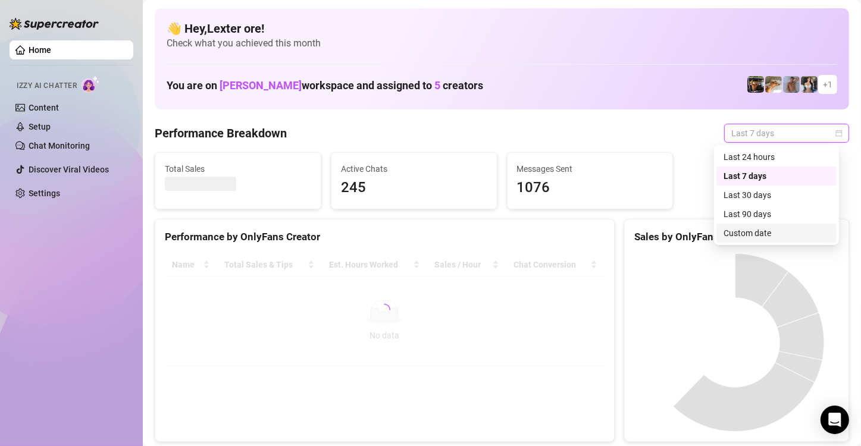 This screenshot has width=861, height=446. Describe the element at coordinates (590, 188) in the screenshot. I see `span: 1076` at that location.